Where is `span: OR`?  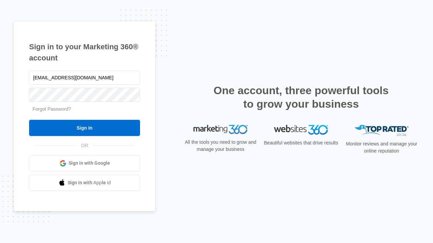 span: OR is located at coordinates (84, 146).